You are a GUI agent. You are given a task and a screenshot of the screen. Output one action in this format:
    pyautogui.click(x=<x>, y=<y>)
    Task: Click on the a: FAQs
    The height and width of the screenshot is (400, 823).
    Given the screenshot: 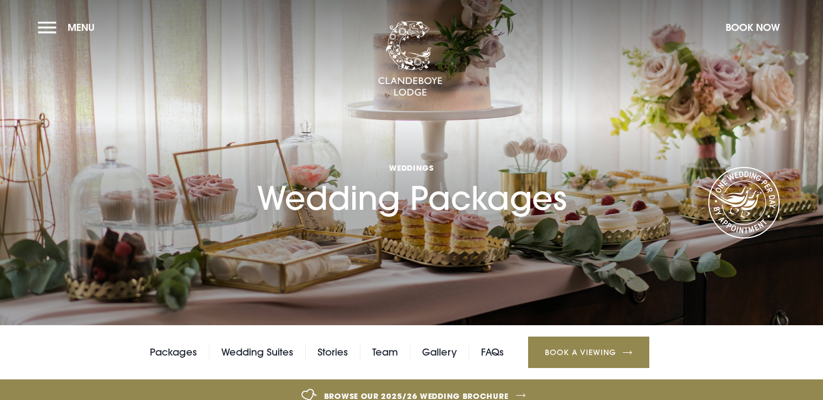 What is the action you would take?
    pyautogui.click(x=493, y=352)
    